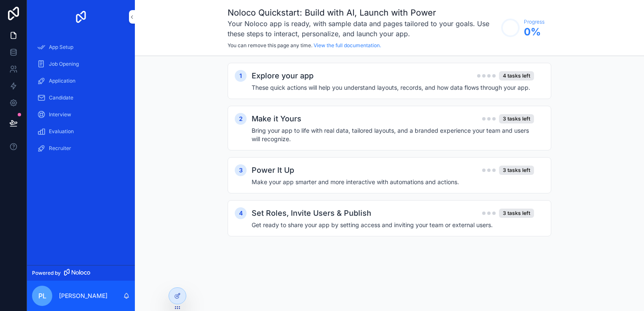 The image size is (644, 311). What do you see at coordinates (81, 148) in the screenshot?
I see `a: Recruiter` at bounding box center [81, 148].